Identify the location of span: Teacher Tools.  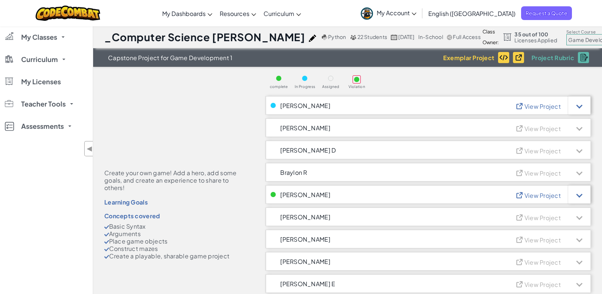
(43, 104).